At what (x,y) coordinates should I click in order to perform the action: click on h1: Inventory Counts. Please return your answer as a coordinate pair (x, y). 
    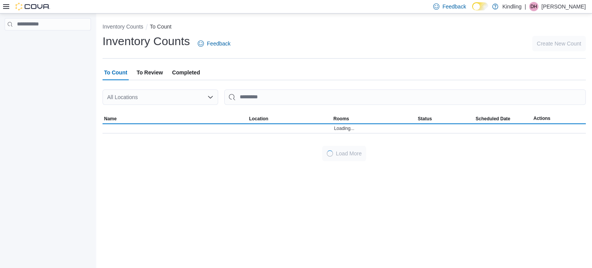
    Looking at the image, I should click on (146, 41).